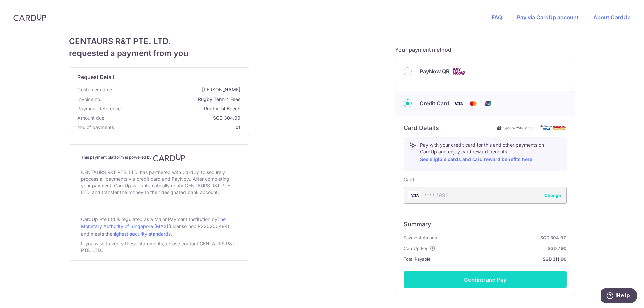 This screenshot has width=644, height=308. What do you see at coordinates (416, 249) in the screenshot?
I see `span: CardUp Fee` at bounding box center [416, 249].